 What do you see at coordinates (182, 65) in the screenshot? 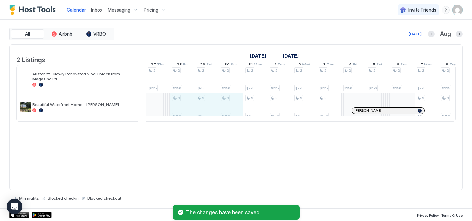
I see `a: August 28, 2026` at bounding box center [182, 65].